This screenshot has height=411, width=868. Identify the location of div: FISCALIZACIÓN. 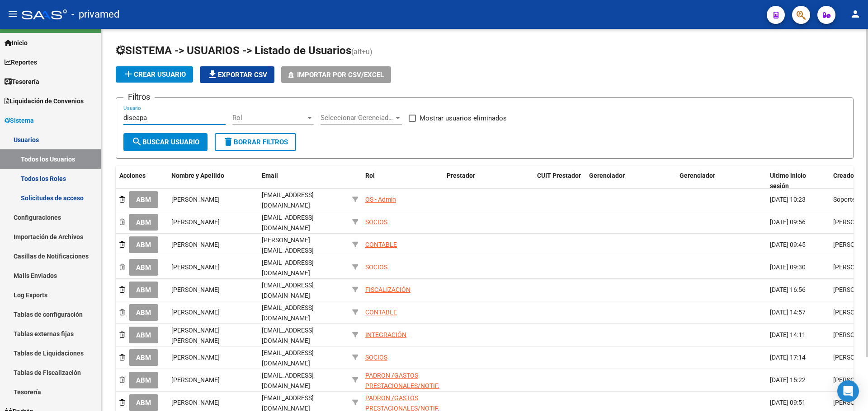
(388, 290).